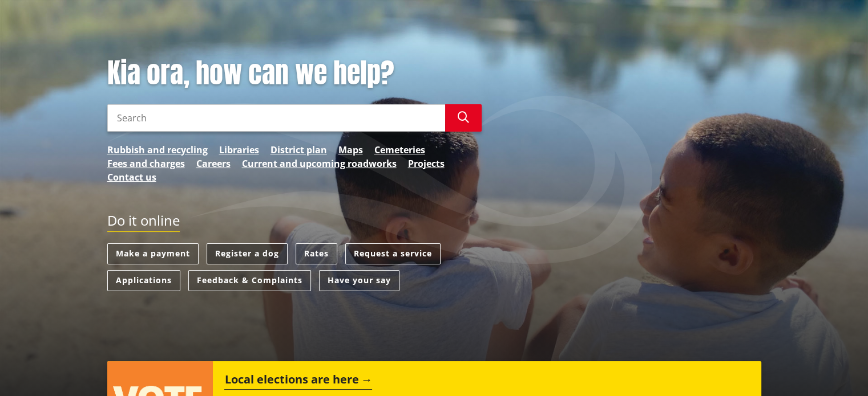 This screenshot has height=396, width=868. I want to click on a: Current and upcoming roadworks, so click(319, 163).